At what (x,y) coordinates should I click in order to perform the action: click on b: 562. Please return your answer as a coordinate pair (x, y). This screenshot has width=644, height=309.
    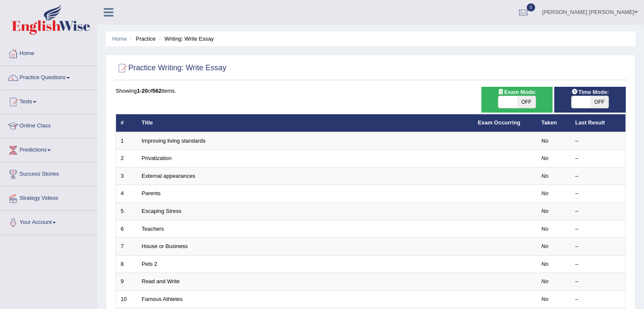
    Looking at the image, I should click on (157, 90).